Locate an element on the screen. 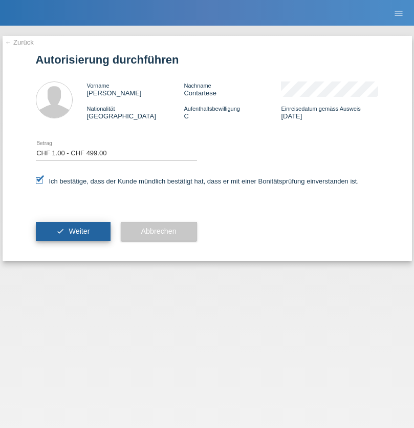 This screenshot has width=414, height=428. a: menu is located at coordinates (399, 13).